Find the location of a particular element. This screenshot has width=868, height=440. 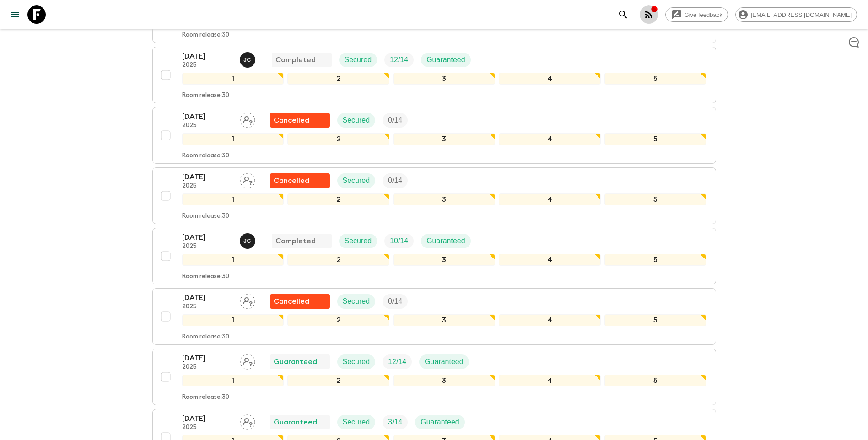

button: search adventures is located at coordinates (623, 15).